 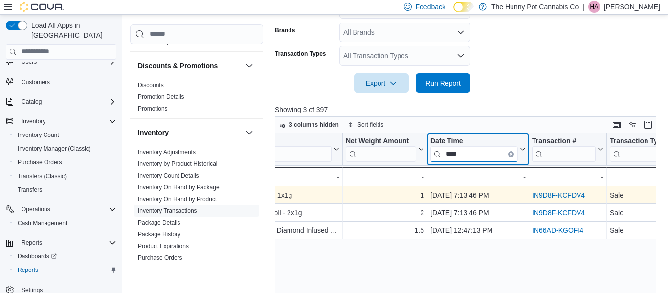 I want to click on span: Promotions, so click(x=153, y=109).